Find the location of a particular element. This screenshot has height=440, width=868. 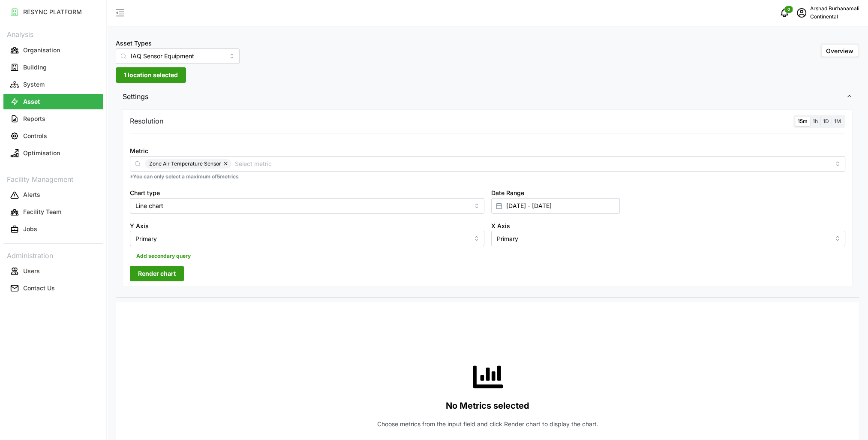

a: Optimisation is located at coordinates (53, 153).